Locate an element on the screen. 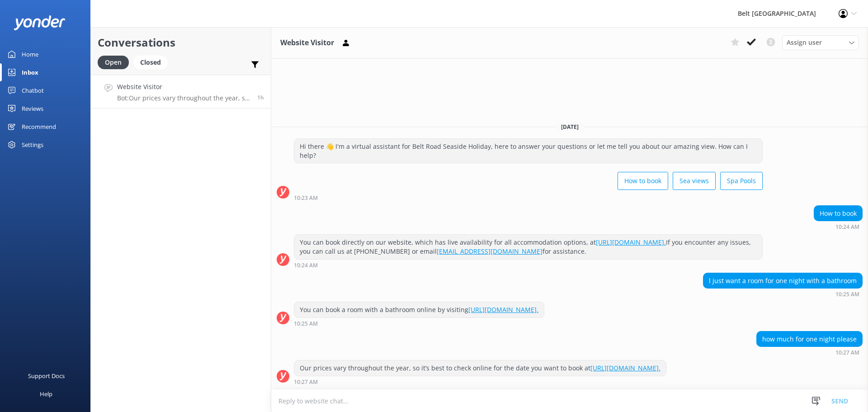 The width and height of the screenshot is (868, 412). span: Assign user is located at coordinates (805, 43).